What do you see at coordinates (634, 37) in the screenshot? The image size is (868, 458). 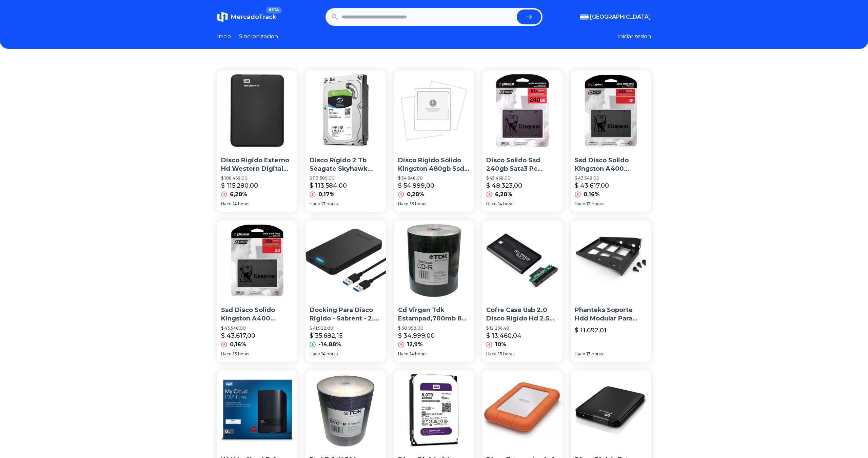 I see `button: Iniciar sesion` at bounding box center [634, 37].